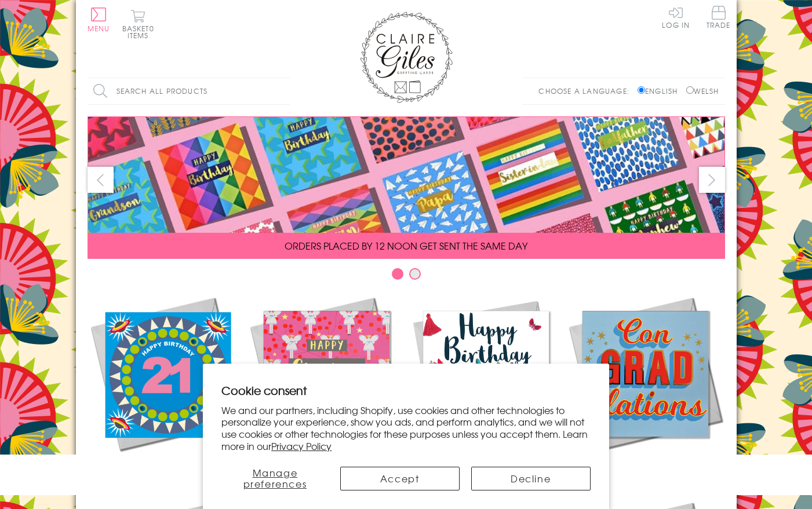 This screenshot has height=509, width=812. Describe the element at coordinates (98, 29) in the screenshot. I see `span: Menu` at that location.